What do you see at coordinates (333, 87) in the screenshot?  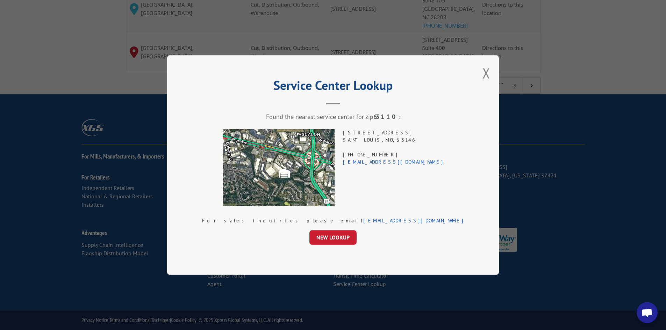 I see `h2: Service Center Lookup` at bounding box center [333, 87].